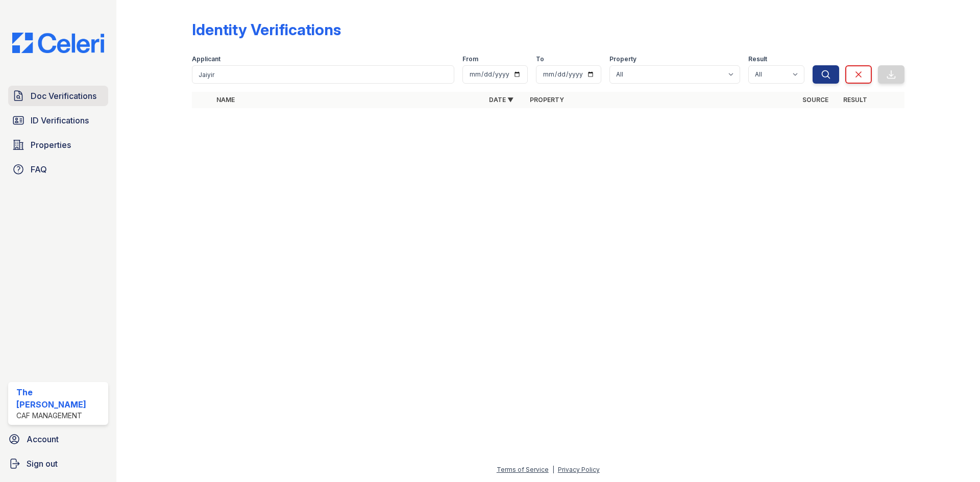 The image size is (980, 482). I want to click on label: Result, so click(757, 59).